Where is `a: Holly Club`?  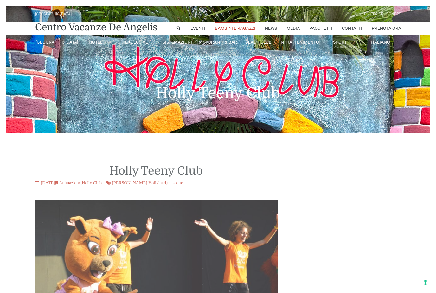
a: Holly Club is located at coordinates (92, 183).